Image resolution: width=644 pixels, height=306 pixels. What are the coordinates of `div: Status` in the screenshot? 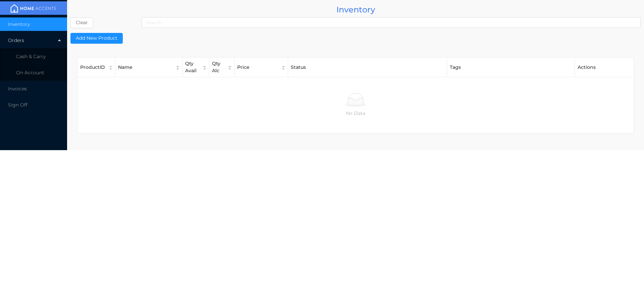 It's located at (367, 67).